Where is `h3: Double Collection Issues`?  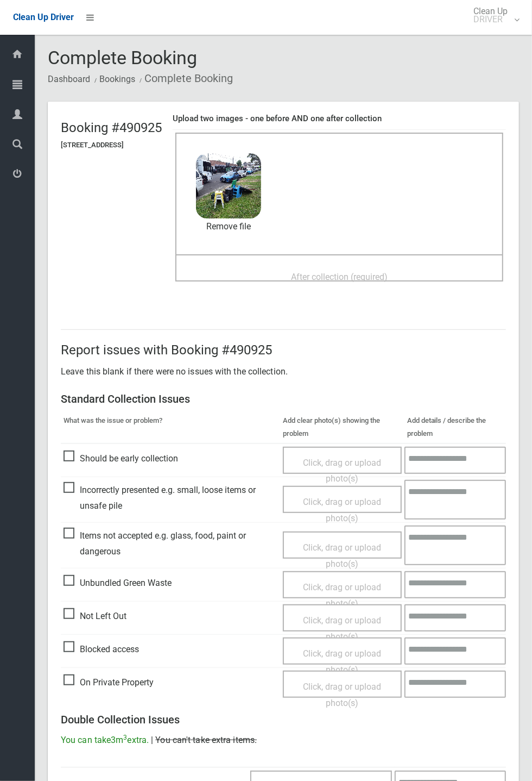
h3: Double Collection Issues is located at coordinates (284, 720).